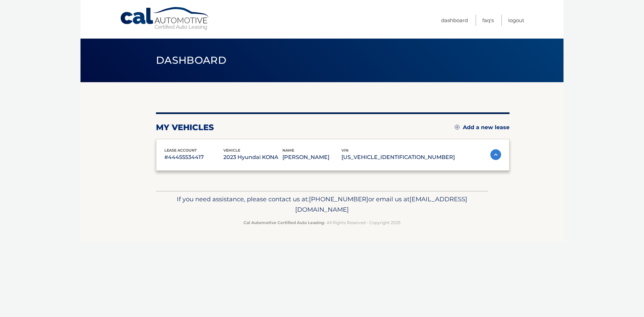 The height and width of the screenshot is (317, 644). I want to click on span: Dashboard, so click(191, 60).